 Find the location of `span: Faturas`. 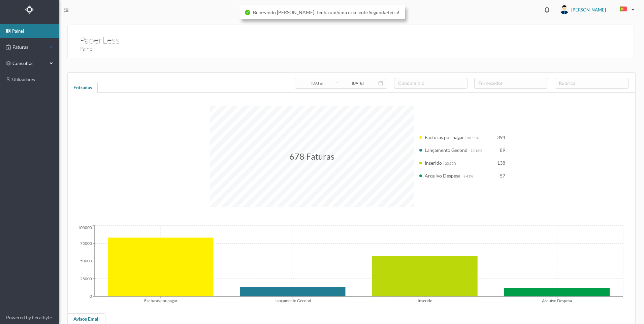

span: Faturas is located at coordinates (29, 47).